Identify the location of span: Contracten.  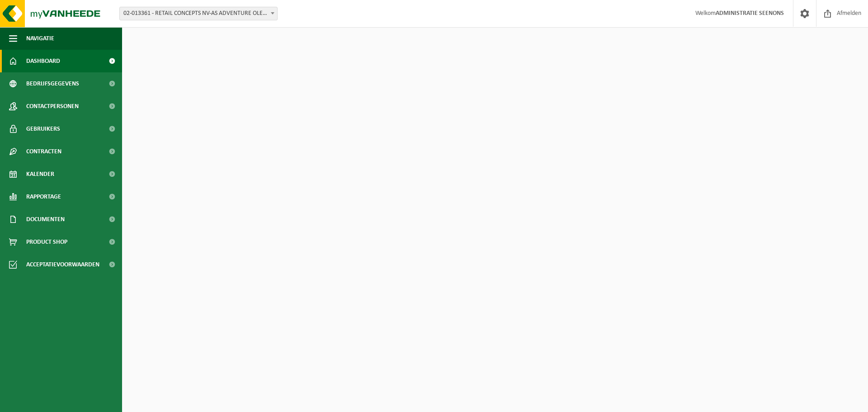
(44, 151).